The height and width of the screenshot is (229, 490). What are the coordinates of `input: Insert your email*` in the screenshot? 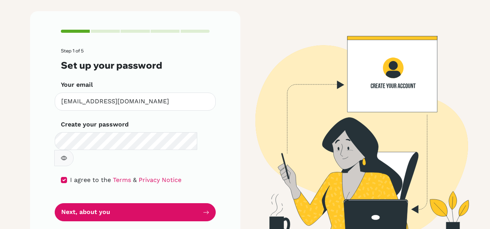 It's located at (135, 101).